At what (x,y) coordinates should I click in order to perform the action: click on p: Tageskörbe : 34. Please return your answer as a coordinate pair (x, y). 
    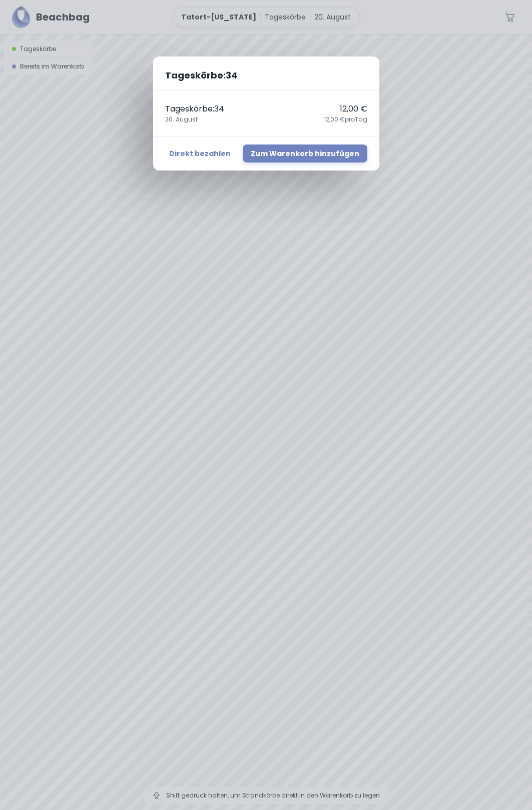
    Looking at the image, I should click on (194, 109).